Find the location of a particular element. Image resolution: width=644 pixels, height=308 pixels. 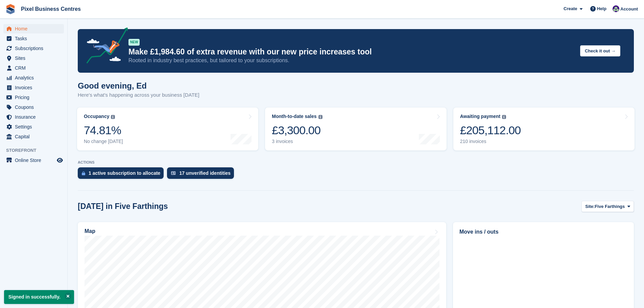

div: £3,300.00 is located at coordinates (297, 130).